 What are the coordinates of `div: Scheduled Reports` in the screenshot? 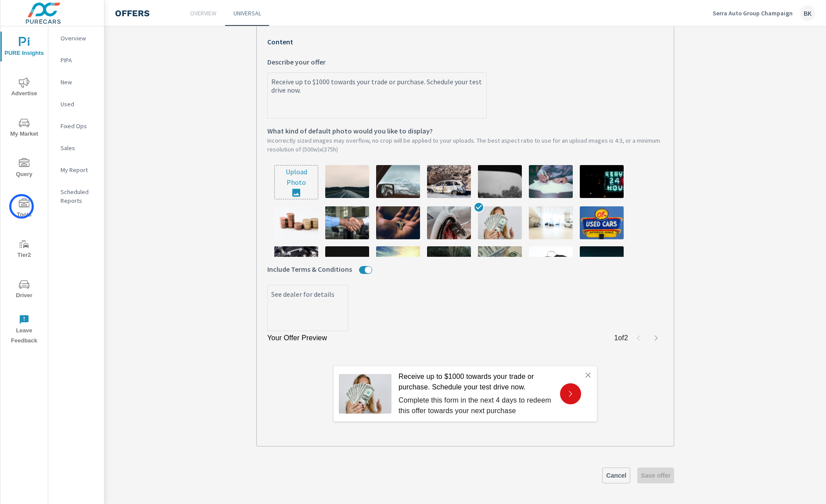 It's located at (76, 196).